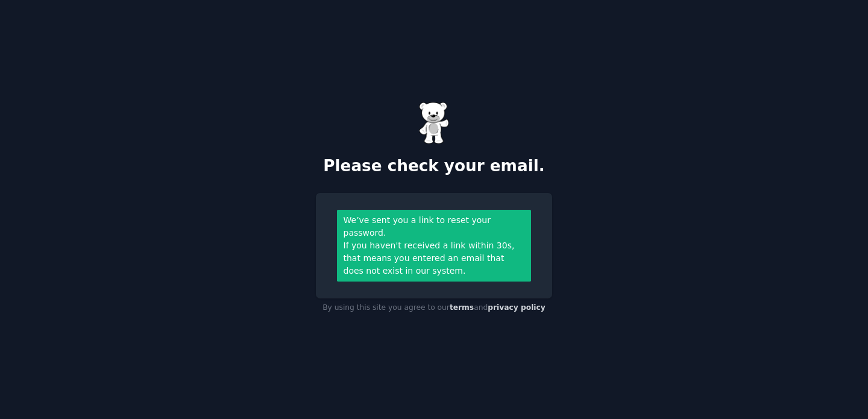 Image resolution: width=868 pixels, height=419 pixels. Describe the element at coordinates (434, 123) in the screenshot. I see `img: Gummy Bear` at that location.